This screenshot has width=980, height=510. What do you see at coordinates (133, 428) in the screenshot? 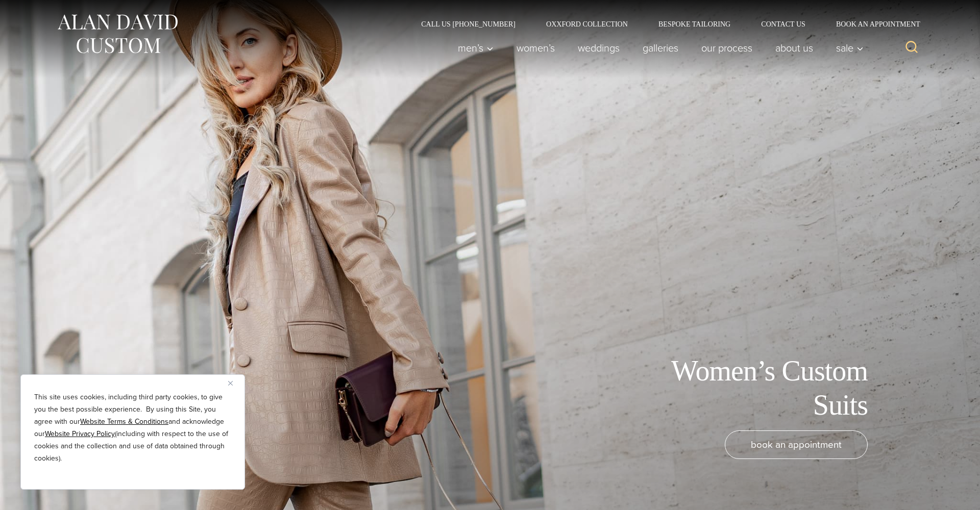
I see `p: This site uses cookies, including third party cookies, to give you the best possible experience. ...` at bounding box center [133, 428].